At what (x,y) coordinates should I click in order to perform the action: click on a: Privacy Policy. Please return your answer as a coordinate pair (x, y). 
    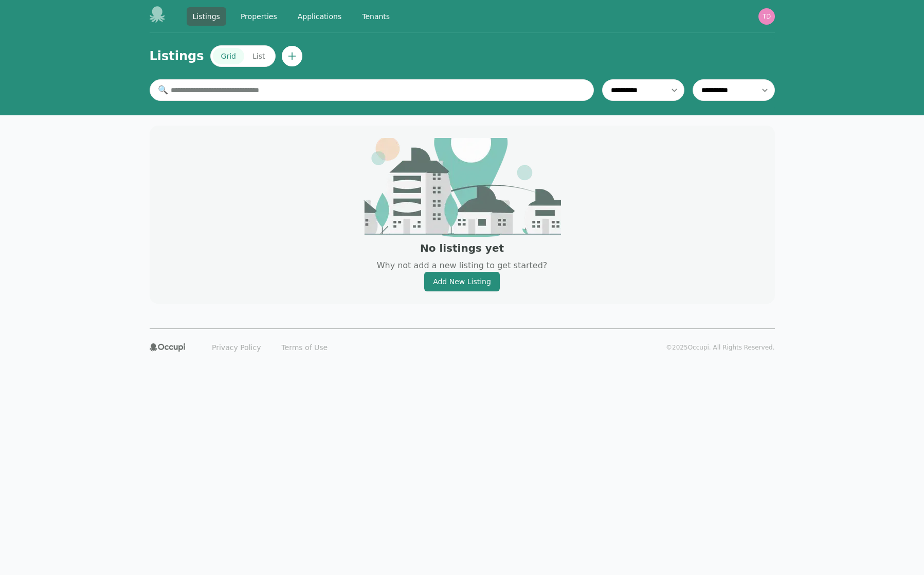
    Looking at the image, I should click on (236, 347).